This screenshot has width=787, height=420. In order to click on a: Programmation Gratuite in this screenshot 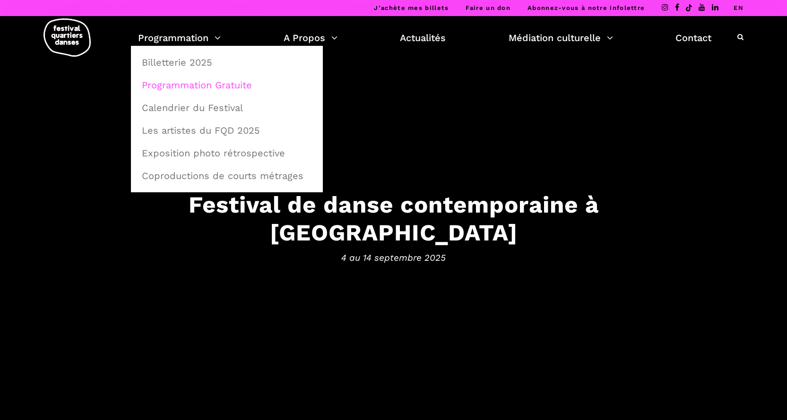, I will do `click(227, 85)`.